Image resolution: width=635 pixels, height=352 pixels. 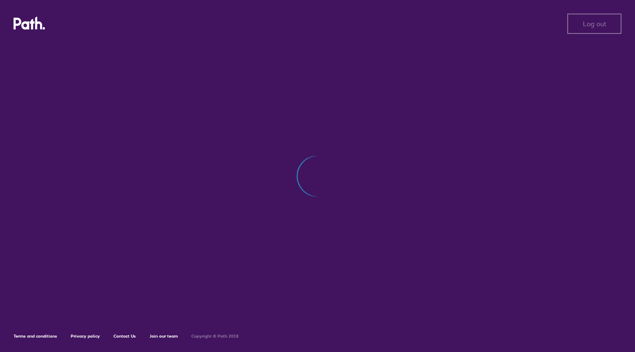 What do you see at coordinates (215, 336) in the screenshot?
I see `h6: Copyright © Path 2018` at bounding box center [215, 336].